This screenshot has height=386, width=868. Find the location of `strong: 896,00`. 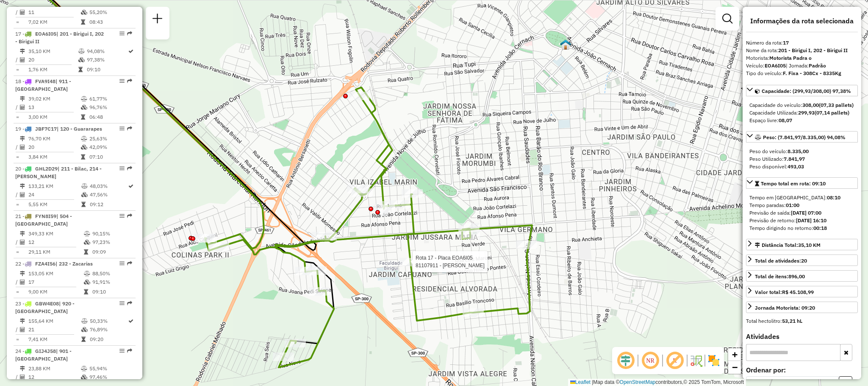

strong: 896,00 is located at coordinates (797, 276).